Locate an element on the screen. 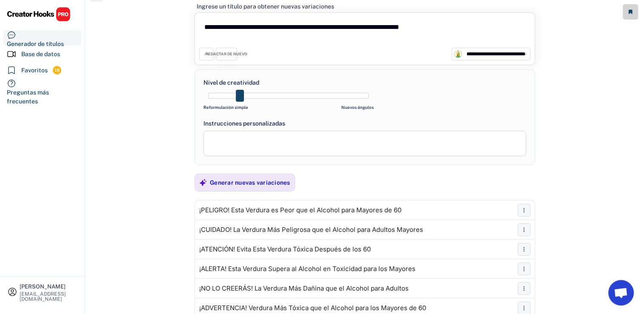 The width and height of the screenshot is (644, 314). div: Generador de títulos is located at coordinates (35, 44).